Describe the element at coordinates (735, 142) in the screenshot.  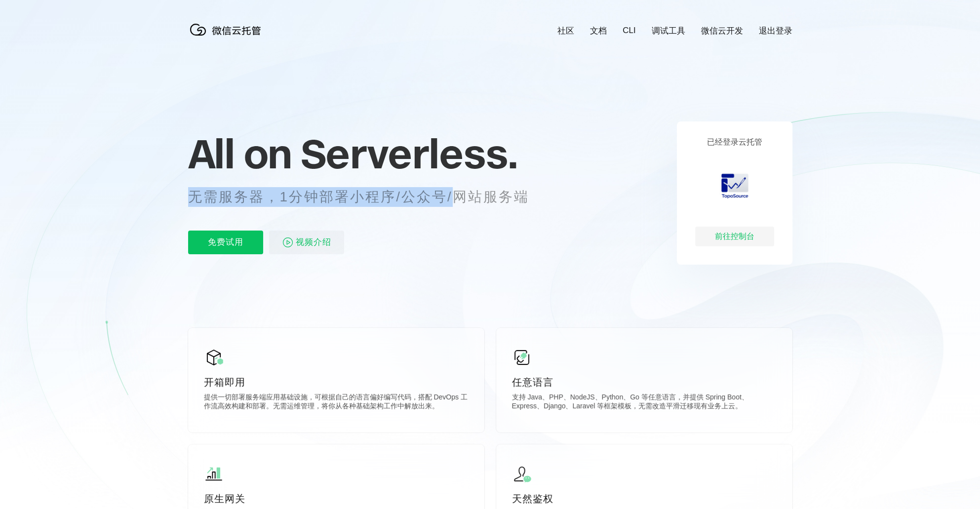
I see `p: 已经登录云托管` at that location.